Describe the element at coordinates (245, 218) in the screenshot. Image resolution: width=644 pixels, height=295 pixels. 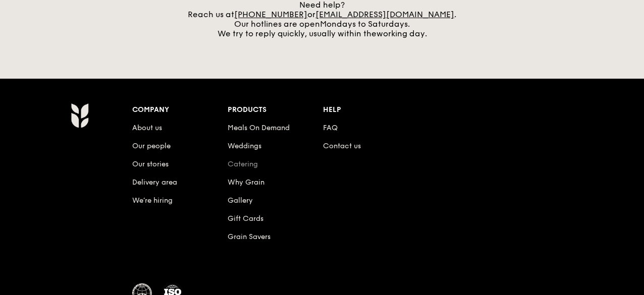
I see `a: Gift Cards` at that location.